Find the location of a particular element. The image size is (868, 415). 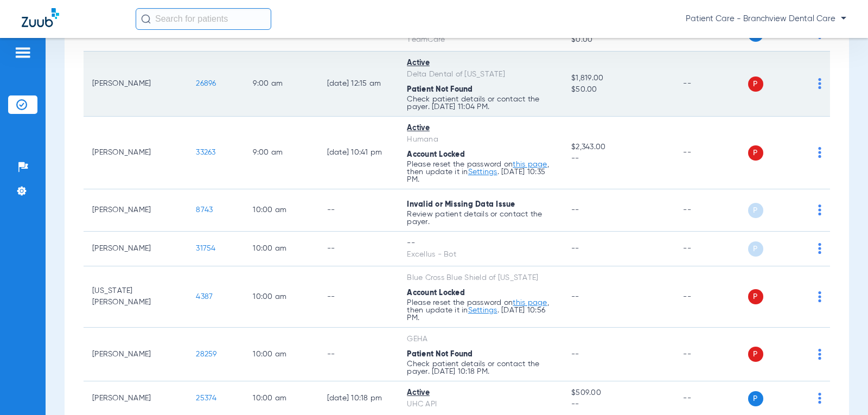

div: UHC API is located at coordinates (480, 404).